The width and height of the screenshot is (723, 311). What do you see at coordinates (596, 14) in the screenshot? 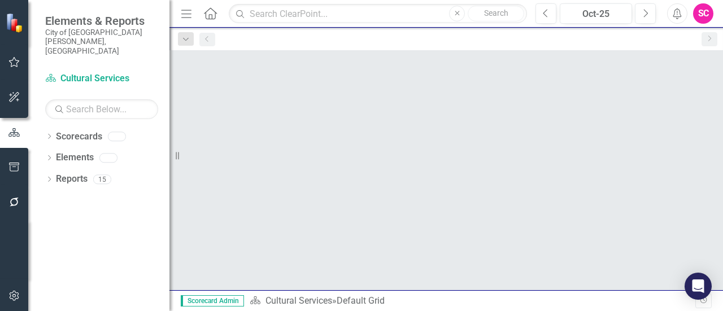
I see `div: Oct-25` at bounding box center [596, 14].